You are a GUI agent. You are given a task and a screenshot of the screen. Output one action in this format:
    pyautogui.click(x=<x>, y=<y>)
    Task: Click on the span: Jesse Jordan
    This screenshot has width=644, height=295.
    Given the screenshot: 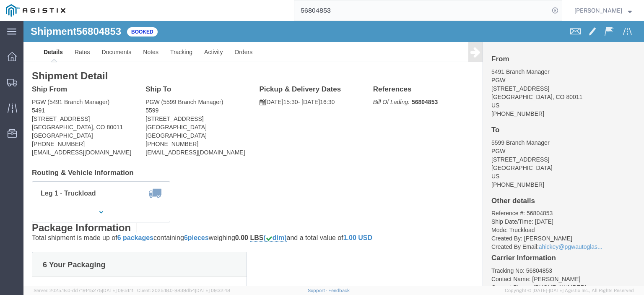 What is the action you would take?
    pyautogui.click(x=598, y=10)
    